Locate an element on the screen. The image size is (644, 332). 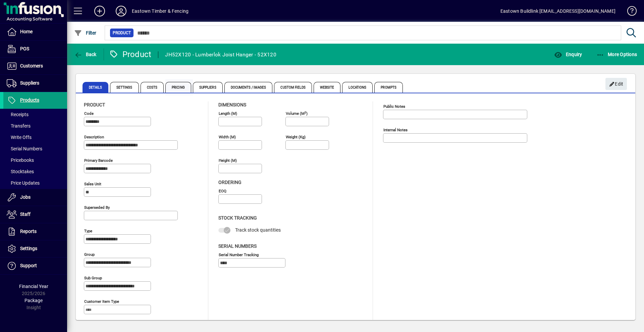
mat-label: Weight (Kg) is located at coordinates (295, 137).